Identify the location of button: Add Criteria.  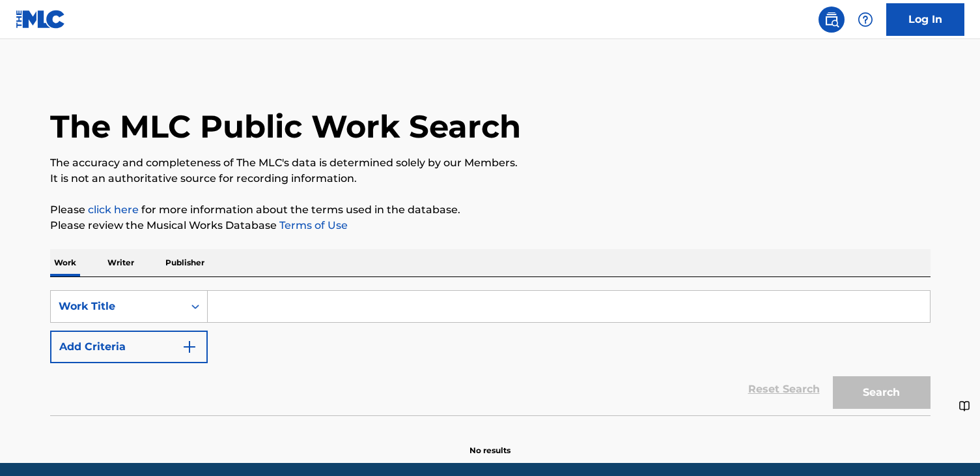
(129, 347).